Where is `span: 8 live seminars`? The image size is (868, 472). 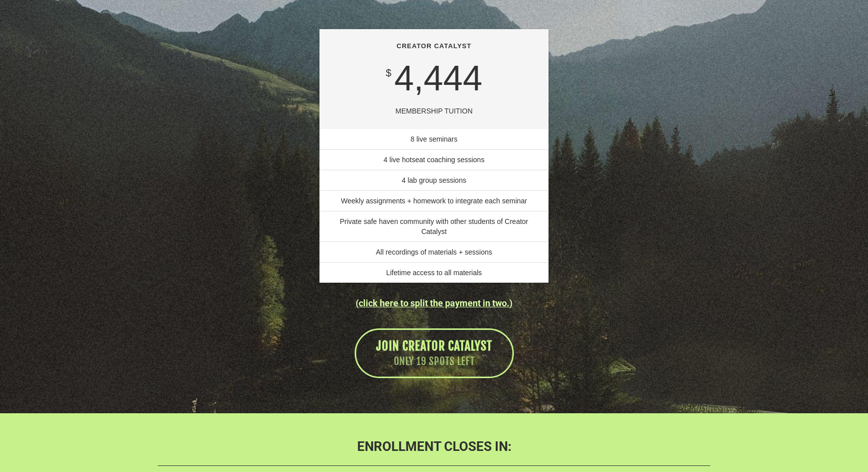
span: 8 live seminars is located at coordinates (433, 139).